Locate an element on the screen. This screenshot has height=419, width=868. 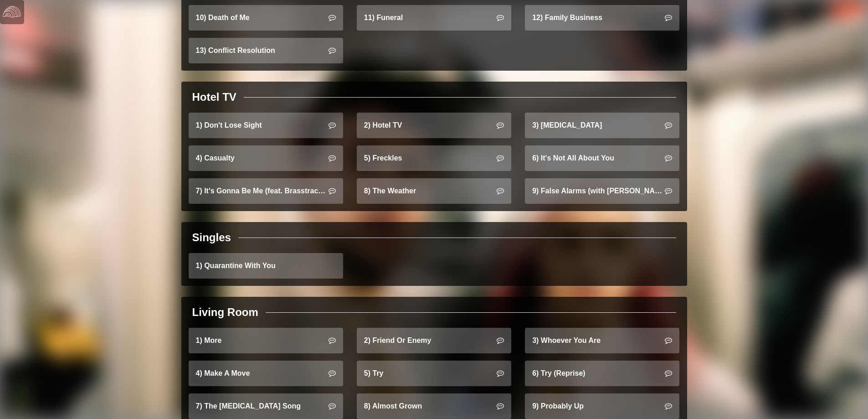
div: Singles is located at coordinates (212, 237).